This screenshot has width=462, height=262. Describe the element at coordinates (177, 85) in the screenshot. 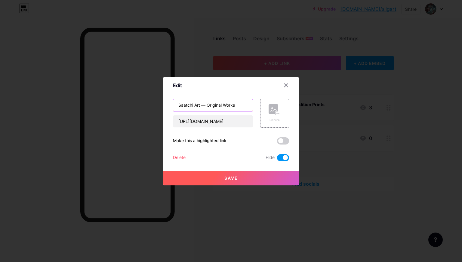

I see `div: Edit` at that location.